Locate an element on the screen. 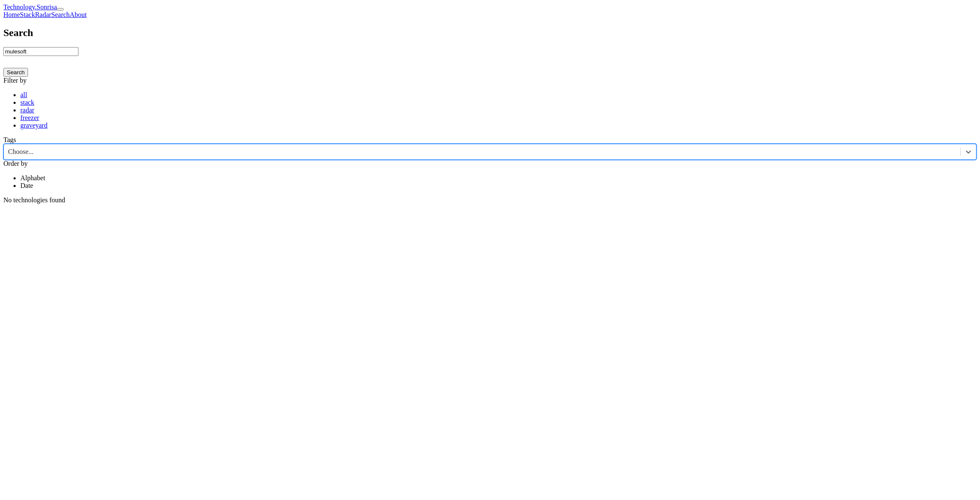 The image size is (980, 500). a: Technology.Sonrisa is located at coordinates (30, 7).